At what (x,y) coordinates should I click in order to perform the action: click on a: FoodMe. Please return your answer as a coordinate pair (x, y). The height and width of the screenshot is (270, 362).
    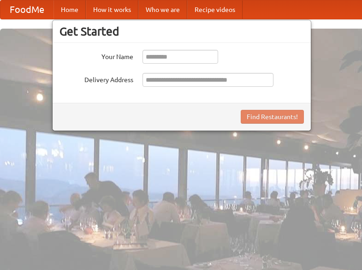
    Looking at the image, I should click on (27, 10).